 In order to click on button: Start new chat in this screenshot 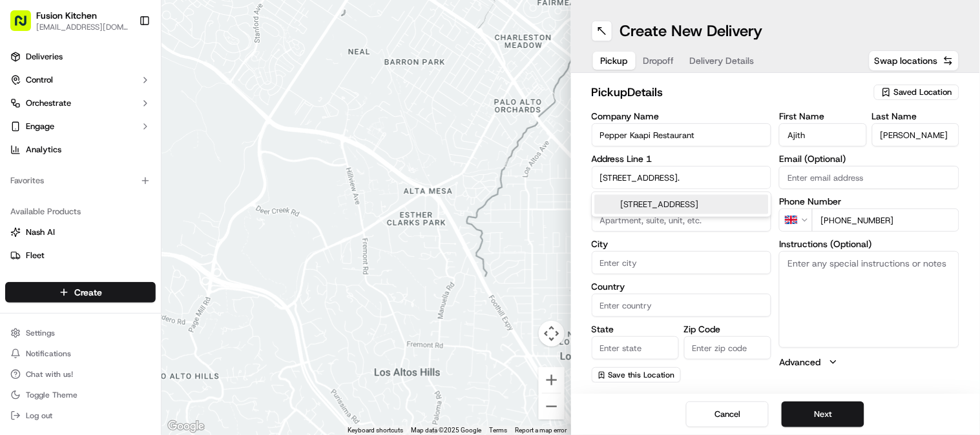, I will do `click(227, 135)`.